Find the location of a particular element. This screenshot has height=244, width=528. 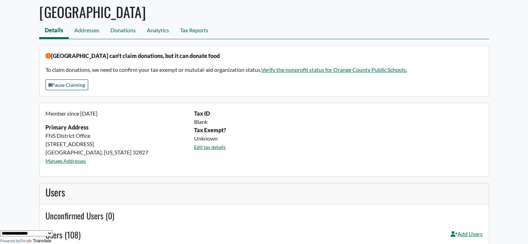

div: Unknown is located at coordinates (338, 139).